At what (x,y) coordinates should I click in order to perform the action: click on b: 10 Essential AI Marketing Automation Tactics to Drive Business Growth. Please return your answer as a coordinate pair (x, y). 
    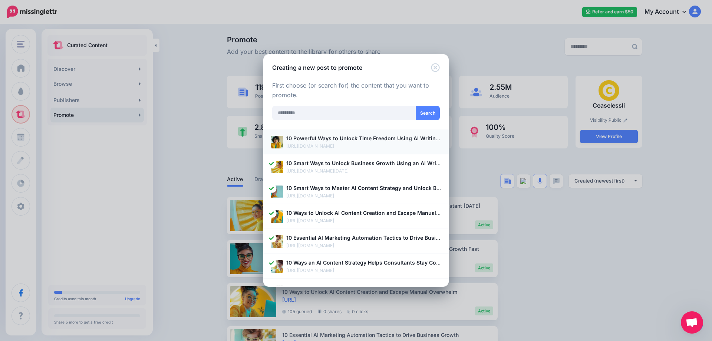
    Looking at the image, I should click on (377, 237).